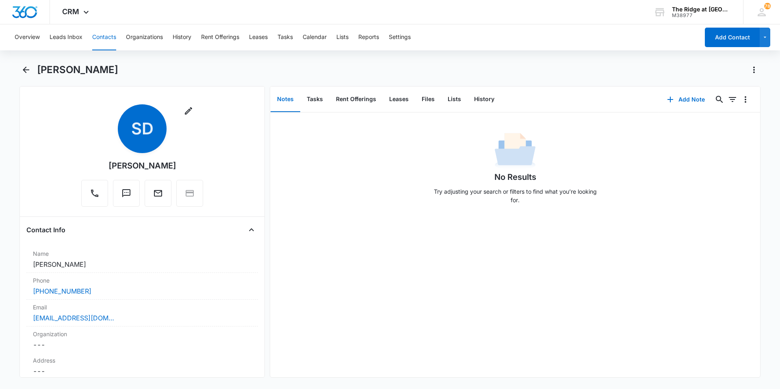 The image size is (780, 389). I want to click on button: Overview, so click(27, 37).